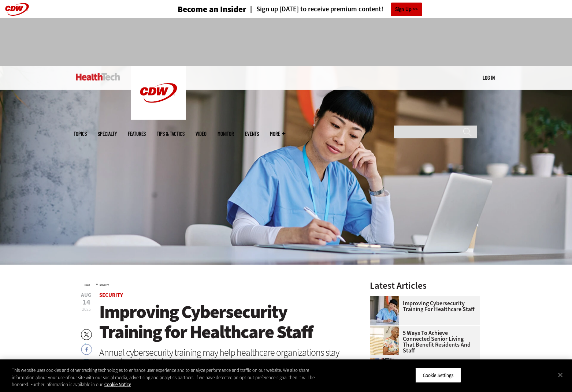 The width and height of the screenshot is (572, 392). Describe the element at coordinates (386, 329) in the screenshot. I see `a: Networking Solutions for Senior Living` at that location.